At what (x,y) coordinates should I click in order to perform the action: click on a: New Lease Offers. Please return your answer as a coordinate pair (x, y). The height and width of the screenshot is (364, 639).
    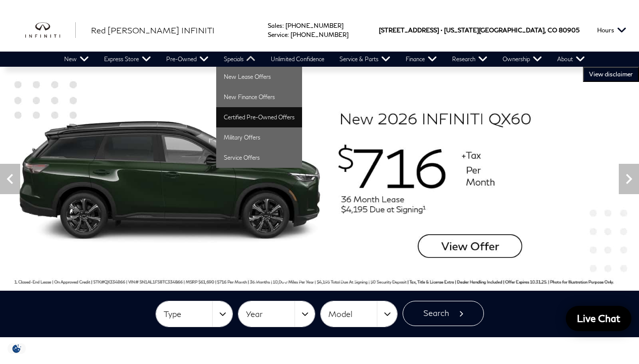
    Looking at the image, I should click on (260, 77).